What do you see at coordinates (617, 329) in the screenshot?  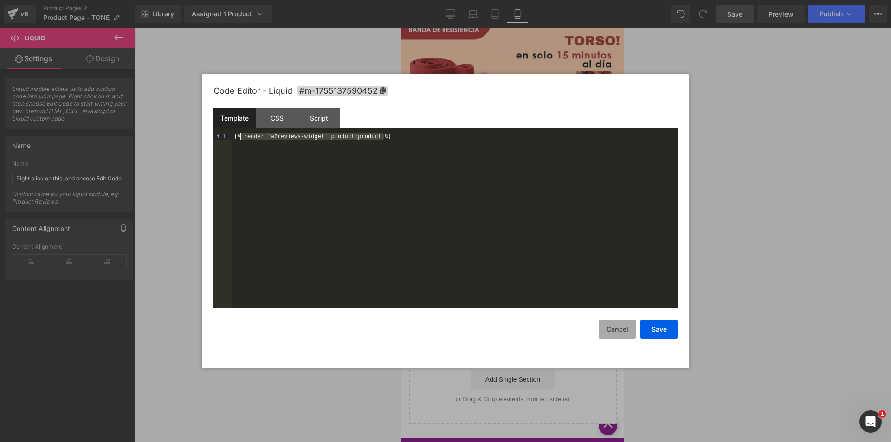 I see `button: Cancel` at bounding box center [617, 329].